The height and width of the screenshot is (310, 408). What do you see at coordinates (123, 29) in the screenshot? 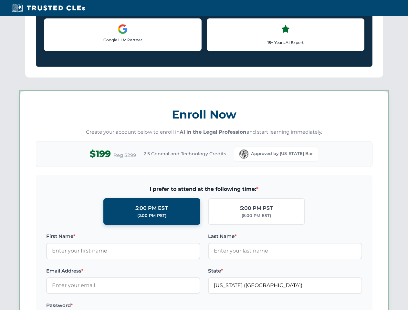
I see `img: Google` at bounding box center [123, 29].